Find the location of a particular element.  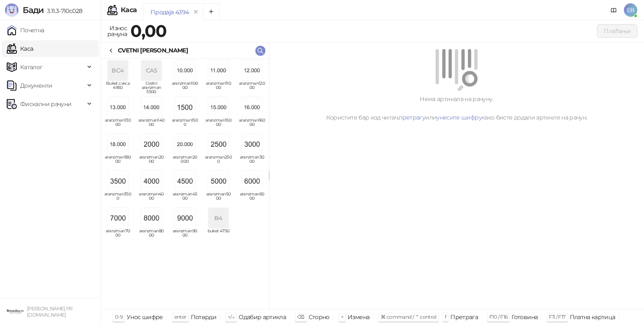

span: Каталог is located at coordinates (31, 67).